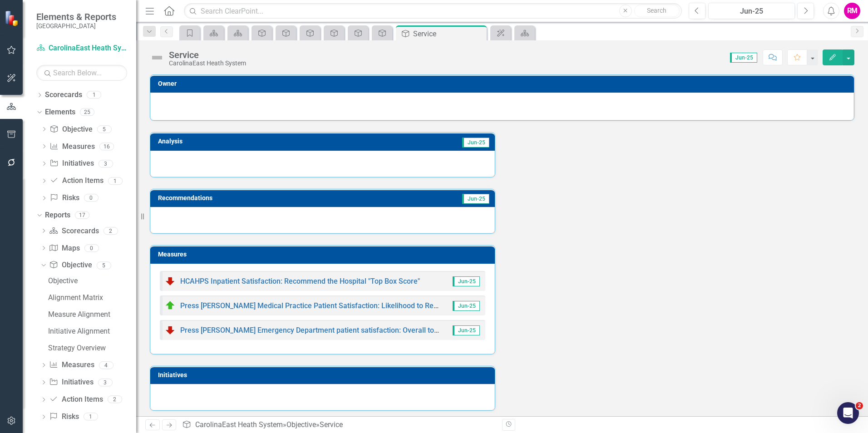 This screenshot has width=868, height=433. Describe the element at coordinates (267, 198) in the screenshot. I see `h3: Recommendations` at that location.